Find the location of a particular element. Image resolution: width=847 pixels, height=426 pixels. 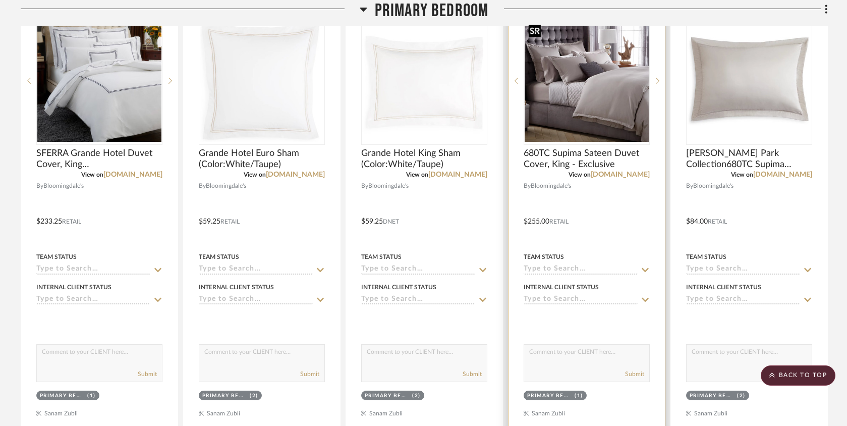

span: Grande Hotel Euro Sham (Color:White/Taupe) is located at coordinates (262, 159).